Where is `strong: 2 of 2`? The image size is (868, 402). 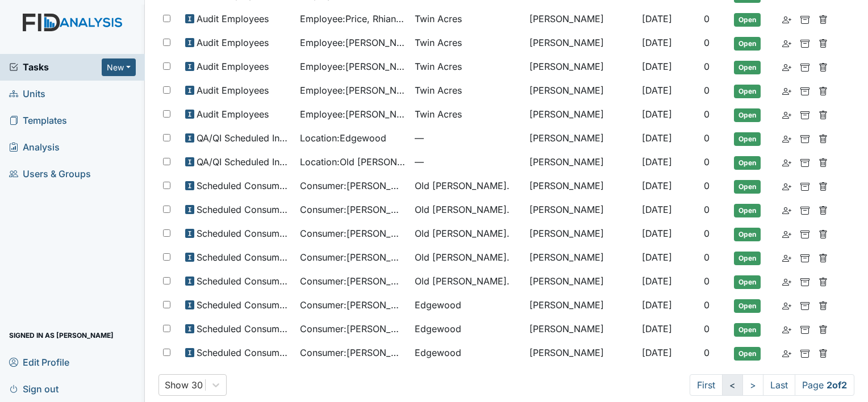
strong: 2 of 2 is located at coordinates (837, 385).